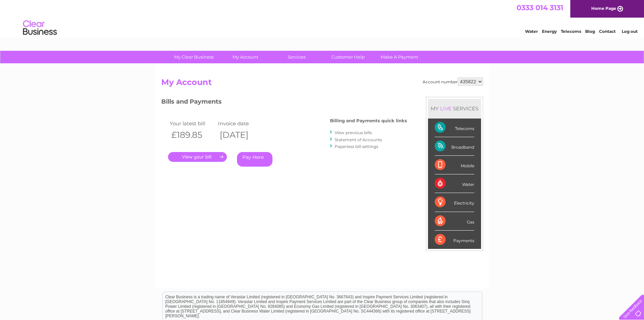 This screenshot has height=320, width=644. I want to click on h2: My Account, so click(322, 84).